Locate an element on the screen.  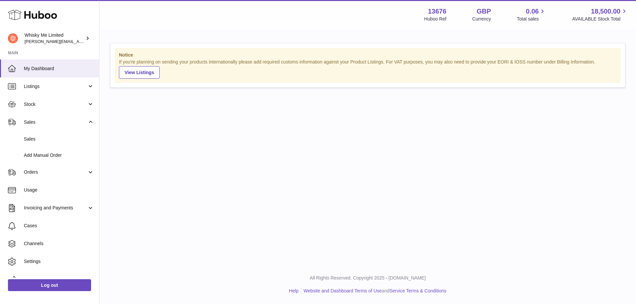
span: Returns is located at coordinates (59, 279).